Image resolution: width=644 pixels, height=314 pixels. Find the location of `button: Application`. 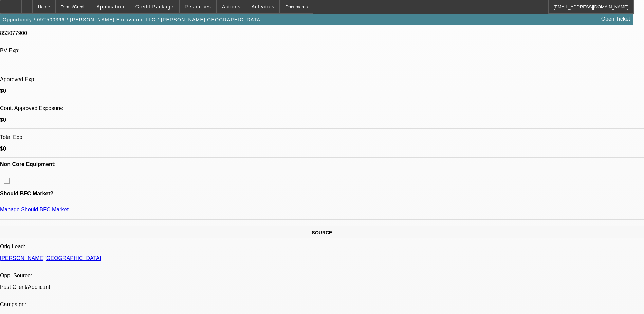

button: Application is located at coordinates (111, 7).